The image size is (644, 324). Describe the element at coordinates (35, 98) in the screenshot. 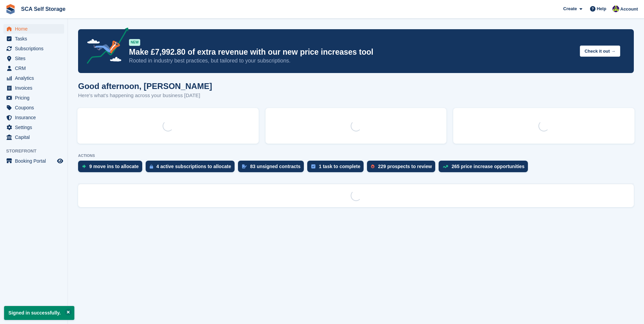

I see `span: Pricing` at that location.